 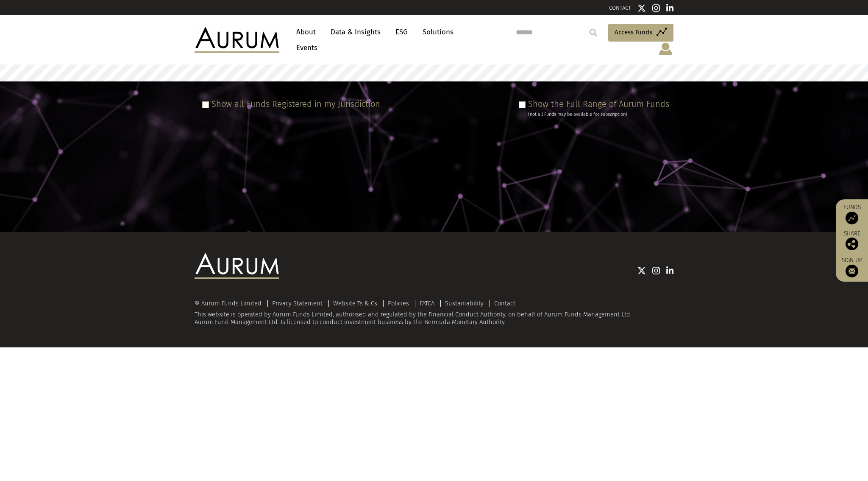 I want to click on a: Funds, so click(x=852, y=214).